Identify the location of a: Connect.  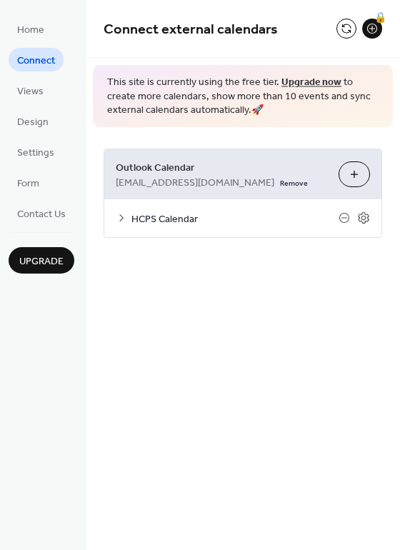
(36, 59).